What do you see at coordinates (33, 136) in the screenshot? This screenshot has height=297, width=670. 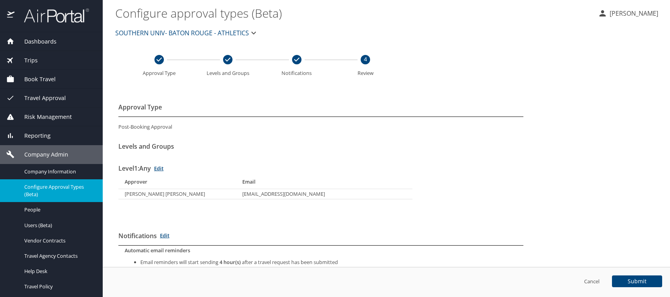 I see `span: Reporting` at bounding box center [33, 136].